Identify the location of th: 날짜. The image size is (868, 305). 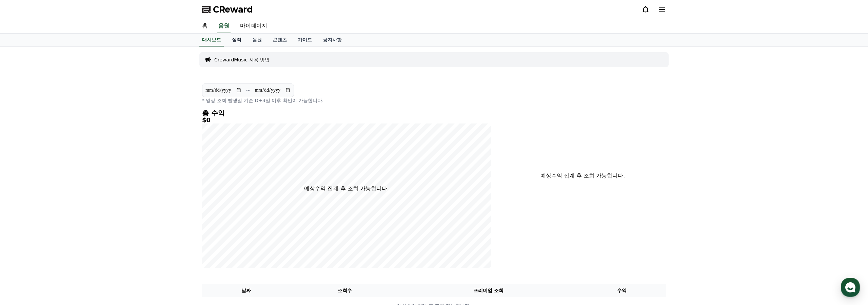
(246, 291).